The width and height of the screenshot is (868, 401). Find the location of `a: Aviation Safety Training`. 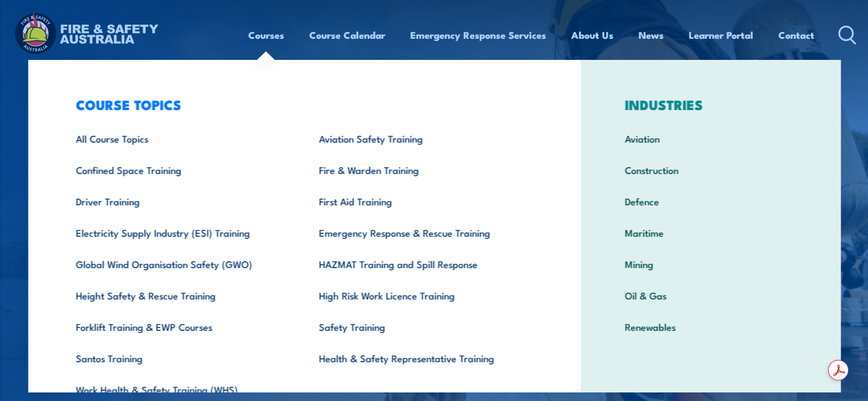

a: Aviation Safety Training is located at coordinates (423, 138).